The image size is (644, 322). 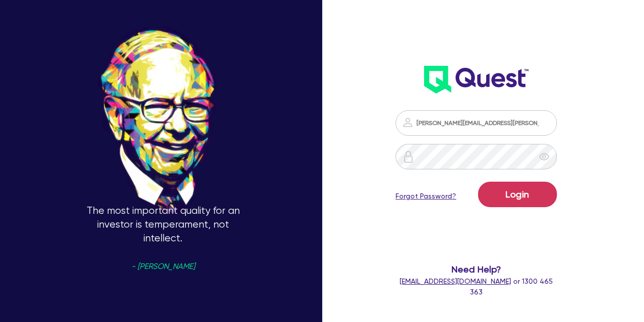 What do you see at coordinates (518, 194) in the screenshot?
I see `button: Login` at bounding box center [518, 194].